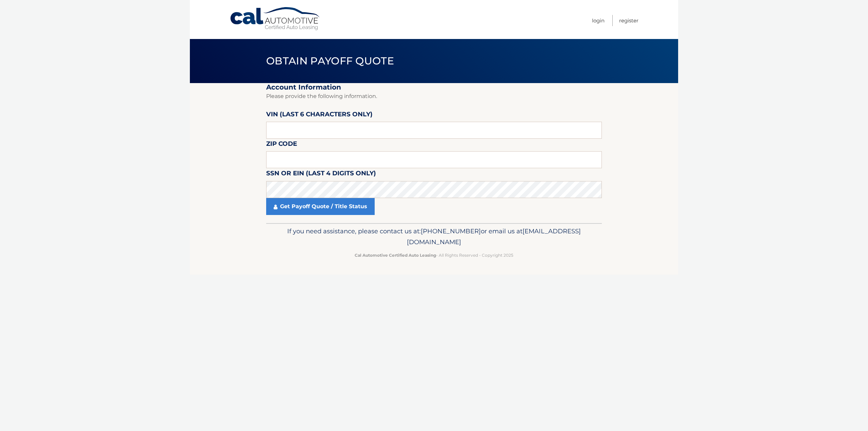  Describe the element at coordinates (434, 87) in the screenshot. I see `h2: Account Information` at that location.